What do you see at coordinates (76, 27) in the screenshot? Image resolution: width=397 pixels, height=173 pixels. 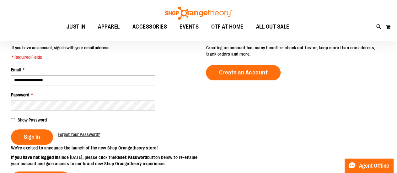 I see `span: JUST IN` at bounding box center [76, 27].